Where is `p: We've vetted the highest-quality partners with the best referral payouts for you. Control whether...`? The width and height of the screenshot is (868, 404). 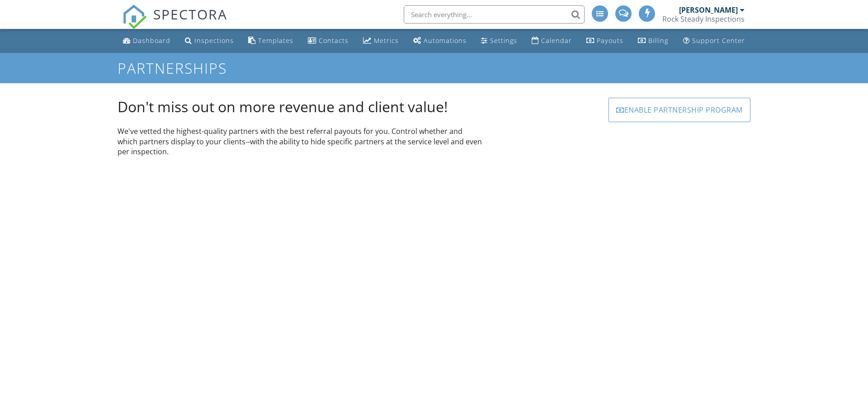 p: We've vetted the highest-quality partners with the best referral payouts for you. Control whether... is located at coordinates (299, 141).